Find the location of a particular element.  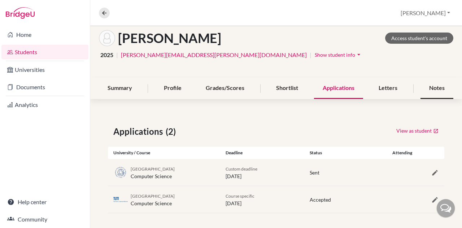

span: Applications is located at coordinates (139, 131).